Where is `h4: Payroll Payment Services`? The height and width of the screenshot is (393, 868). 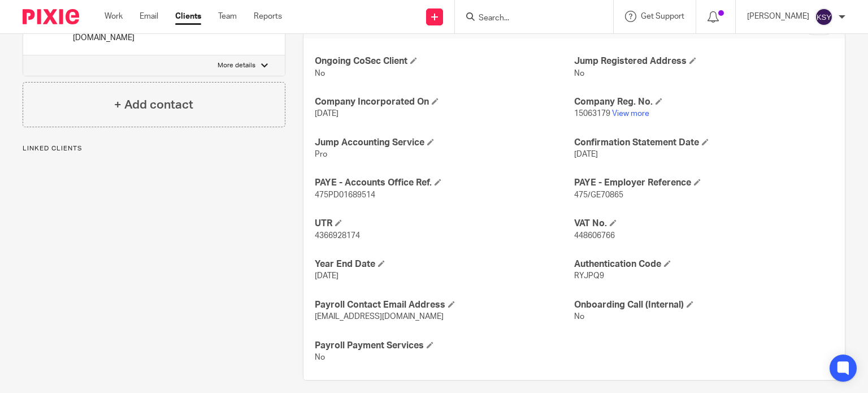 h4: Payroll Payment Services is located at coordinates (444, 345).